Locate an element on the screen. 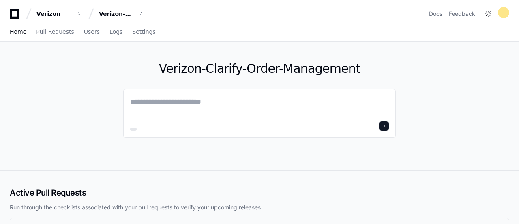  div: Verizon is located at coordinates (54, 14).